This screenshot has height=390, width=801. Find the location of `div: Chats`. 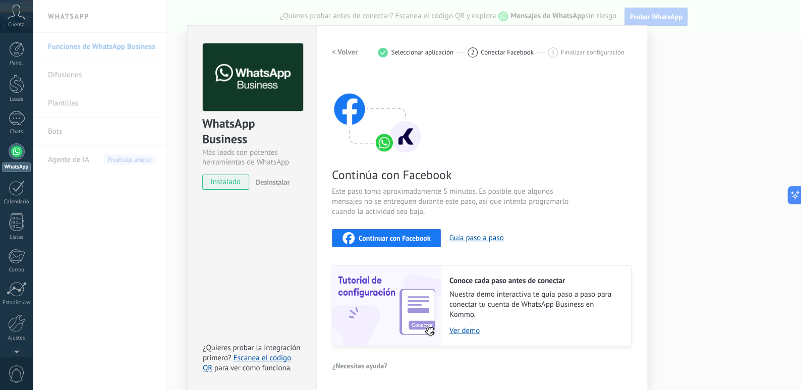

div: Chats is located at coordinates (17, 132).